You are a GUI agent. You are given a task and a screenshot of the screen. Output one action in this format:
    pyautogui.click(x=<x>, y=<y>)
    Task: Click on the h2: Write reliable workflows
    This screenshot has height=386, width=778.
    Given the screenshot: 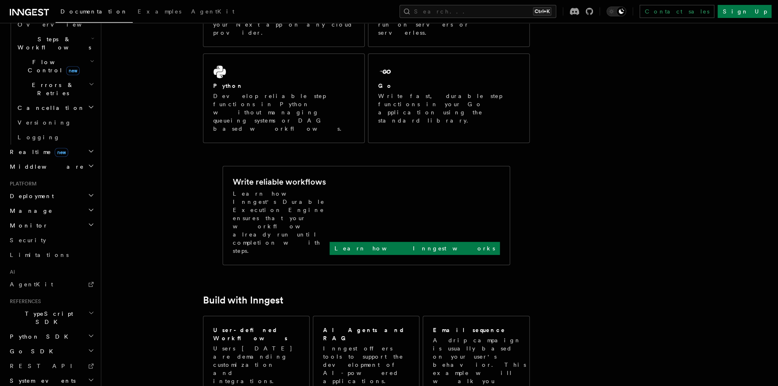 What is the action you would take?
    pyautogui.click(x=279, y=182)
    